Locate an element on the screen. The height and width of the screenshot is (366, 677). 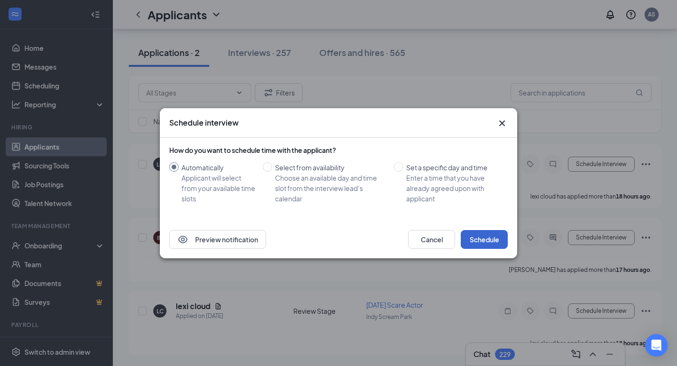
div: Select from availability is located at coordinates (331, 167).